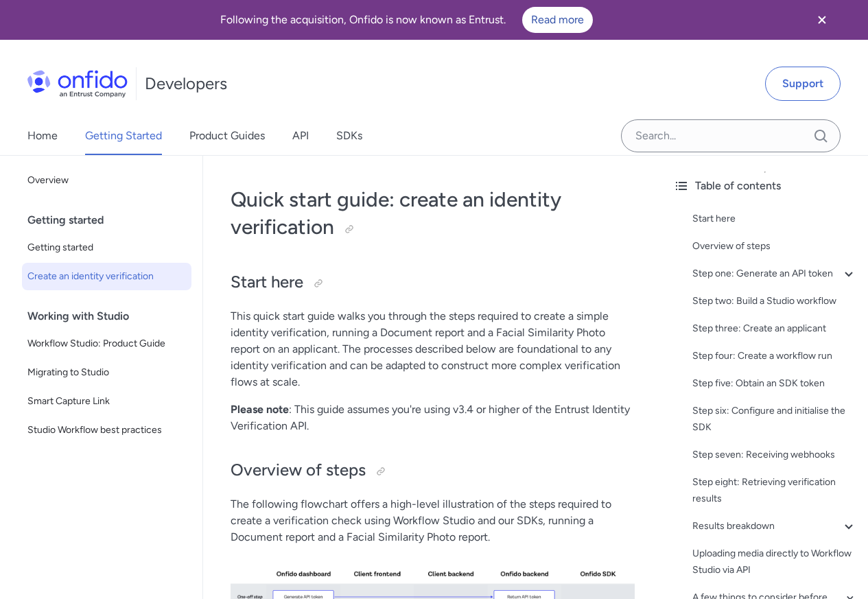  Describe the element at coordinates (432, 283) in the screenshot. I see `h2: Start here` at that location.